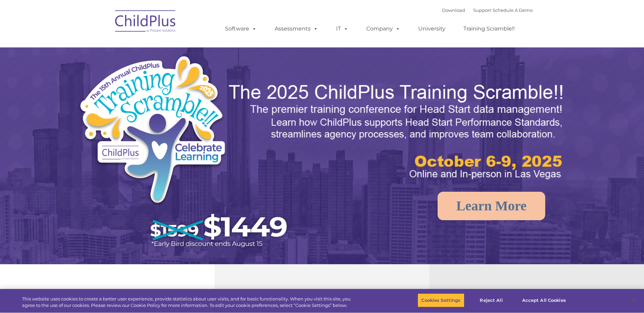 Image resolution: width=644 pixels, height=313 pixels. Describe the element at coordinates (633, 301) in the screenshot. I see `button: Close` at that location.